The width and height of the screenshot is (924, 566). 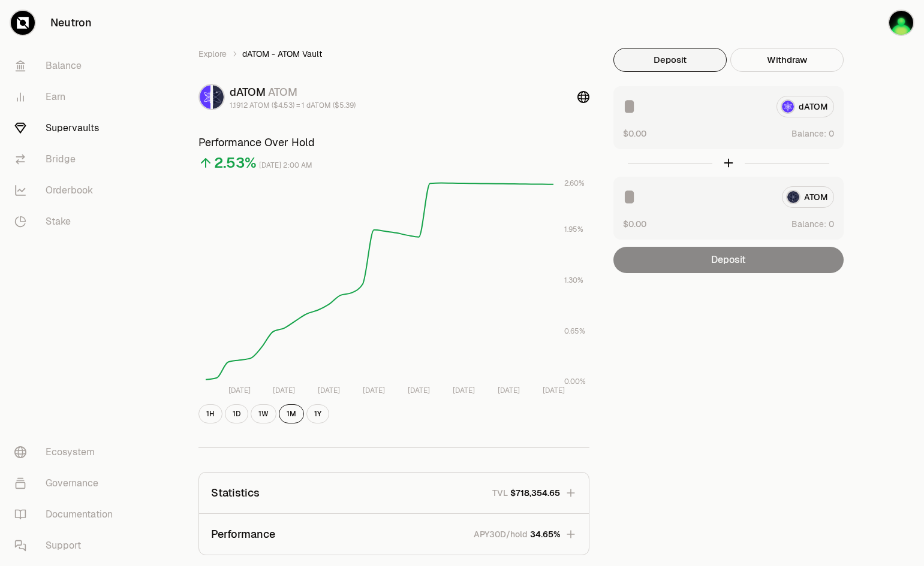 I want to click on button: Deposit, so click(x=670, y=60).